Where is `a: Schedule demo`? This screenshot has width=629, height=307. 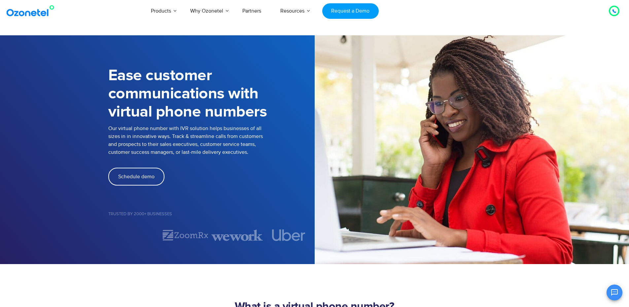 a: Schedule demo is located at coordinates (136, 177).